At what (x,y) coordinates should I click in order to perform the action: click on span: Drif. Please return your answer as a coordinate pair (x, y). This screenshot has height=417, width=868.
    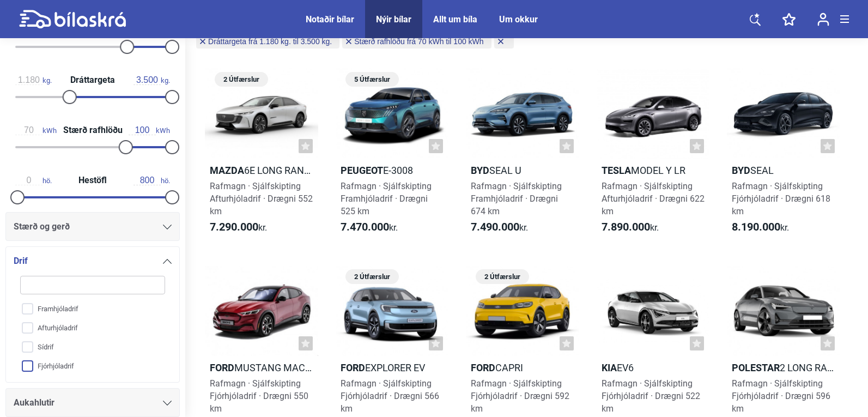
    Looking at the image, I should click on (20, 261).